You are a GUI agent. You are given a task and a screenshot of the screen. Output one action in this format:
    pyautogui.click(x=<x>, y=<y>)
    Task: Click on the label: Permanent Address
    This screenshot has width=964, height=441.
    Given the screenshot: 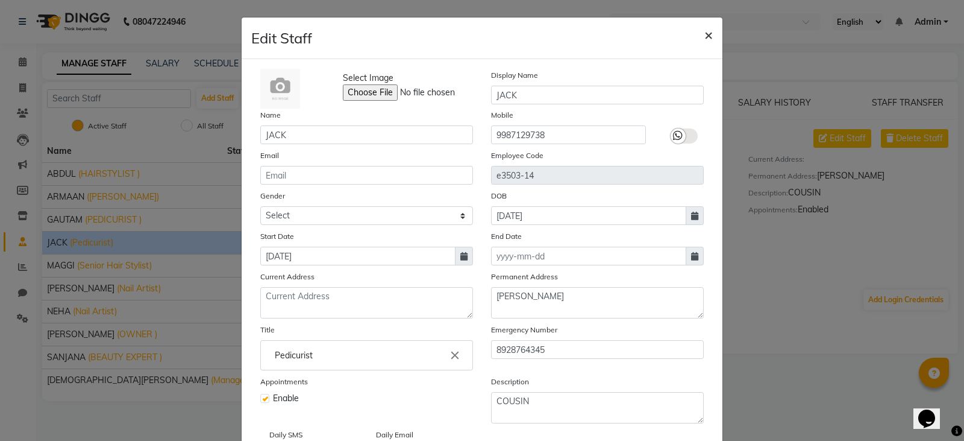 What is the action you would take?
    pyautogui.click(x=524, y=277)
    